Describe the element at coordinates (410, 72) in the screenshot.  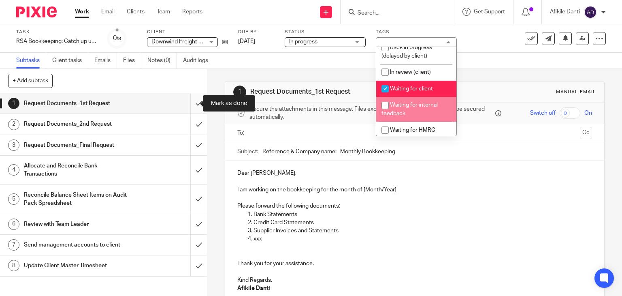
I see `span: In review (client)` at that location.